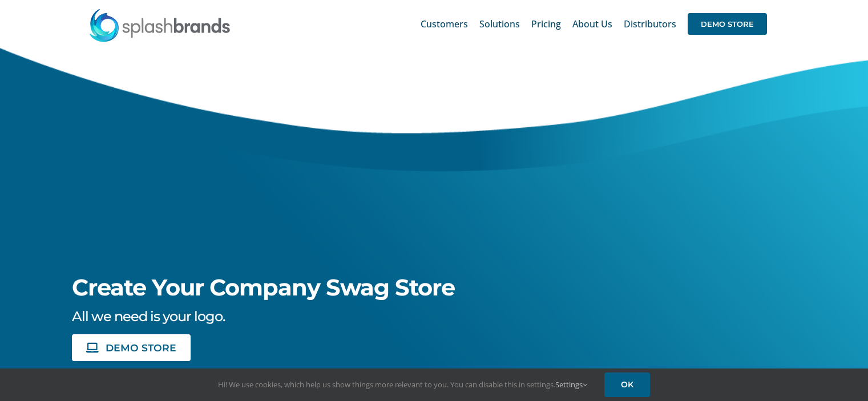 This screenshot has width=868, height=401. Describe the element at coordinates (594, 24) in the screenshot. I see `nav: Main Menu` at that location.